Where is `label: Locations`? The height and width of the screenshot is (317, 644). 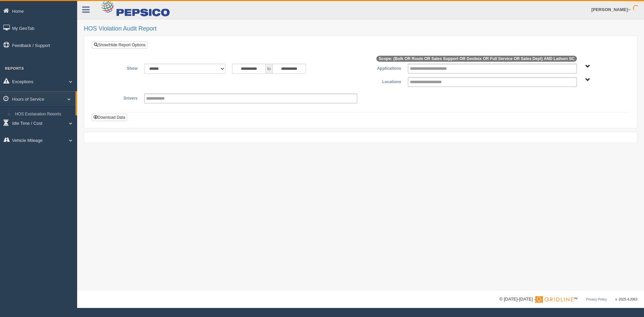
label: Locations is located at coordinates (382, 81).